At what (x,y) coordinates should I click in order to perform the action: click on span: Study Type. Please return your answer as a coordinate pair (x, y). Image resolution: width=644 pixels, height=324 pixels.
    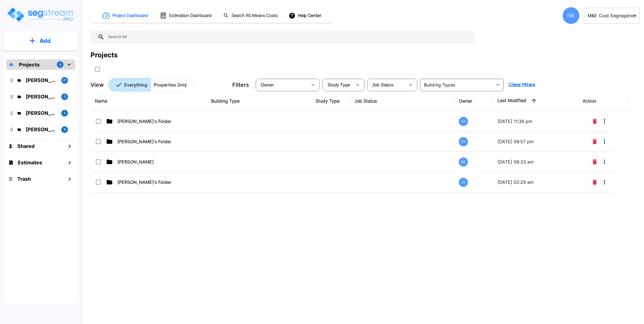
    Looking at the image, I should click on (339, 85).